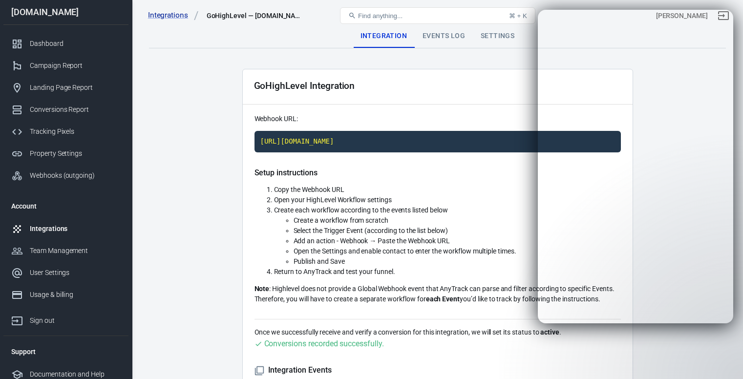 This screenshot has width=743, height=379. I want to click on span: Create a workflow from scratch, so click(341, 220).